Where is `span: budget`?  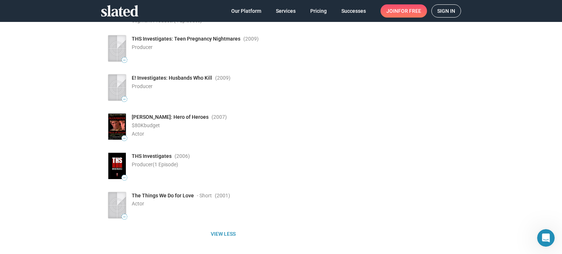
span: budget is located at coordinates (152, 125).